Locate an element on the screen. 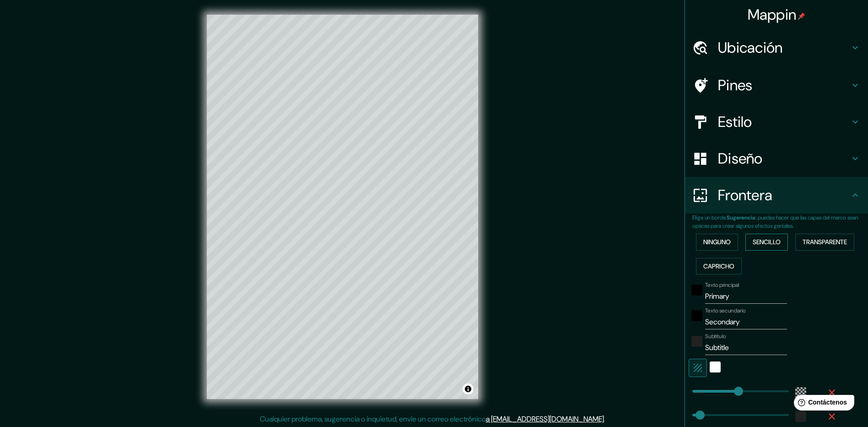 The height and width of the screenshot is (427, 868). font: Ninguno is located at coordinates (717, 241).